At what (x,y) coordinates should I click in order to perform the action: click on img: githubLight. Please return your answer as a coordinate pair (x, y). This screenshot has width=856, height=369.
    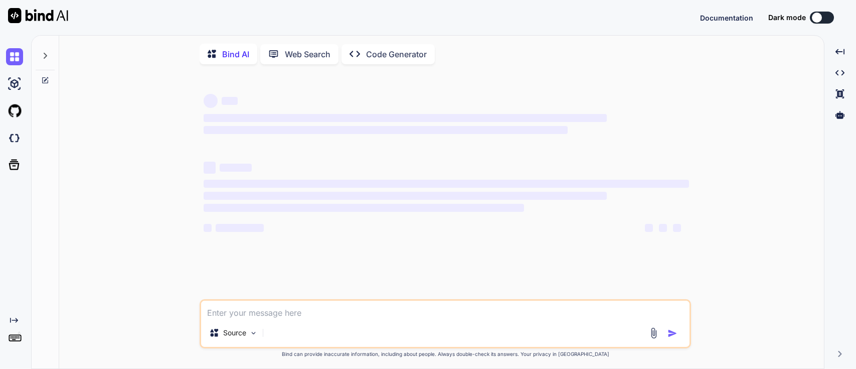
    Looking at the image, I should click on (15, 111).